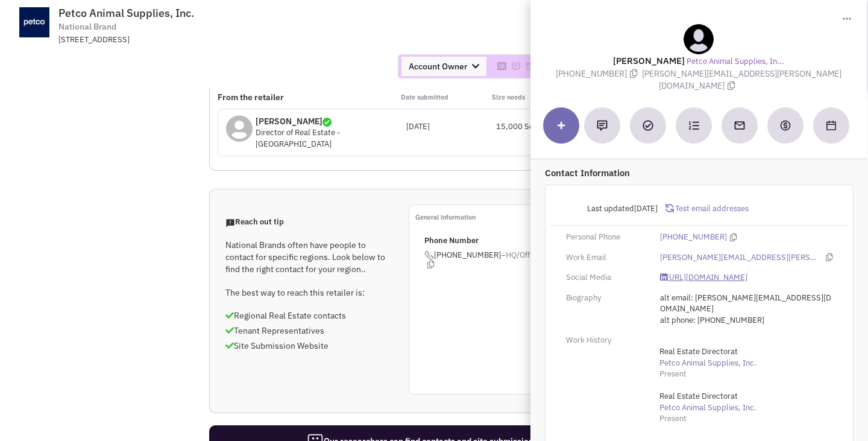 The width and height of the screenshot is (868, 441). What do you see at coordinates (310, 346) in the screenshot?
I see `p: Site Submission Website` at bounding box center [310, 346].